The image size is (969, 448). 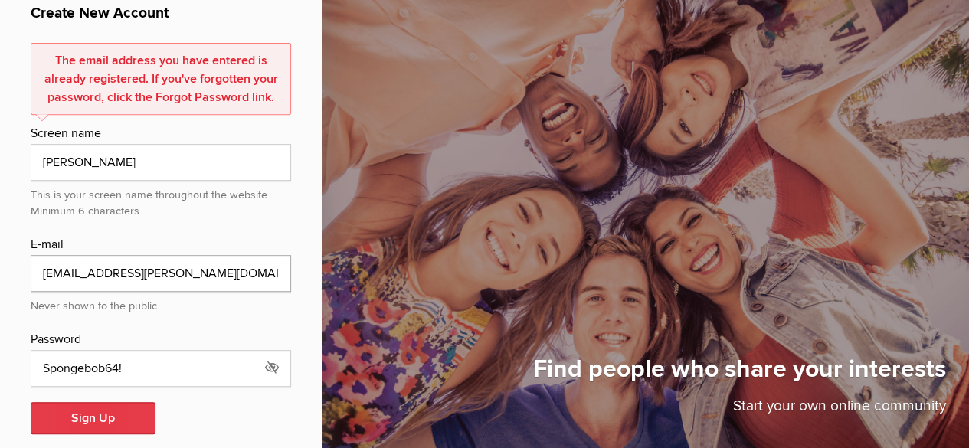 What do you see at coordinates (739, 374) in the screenshot?
I see `h1: Find people who share your interests` at bounding box center [739, 374].